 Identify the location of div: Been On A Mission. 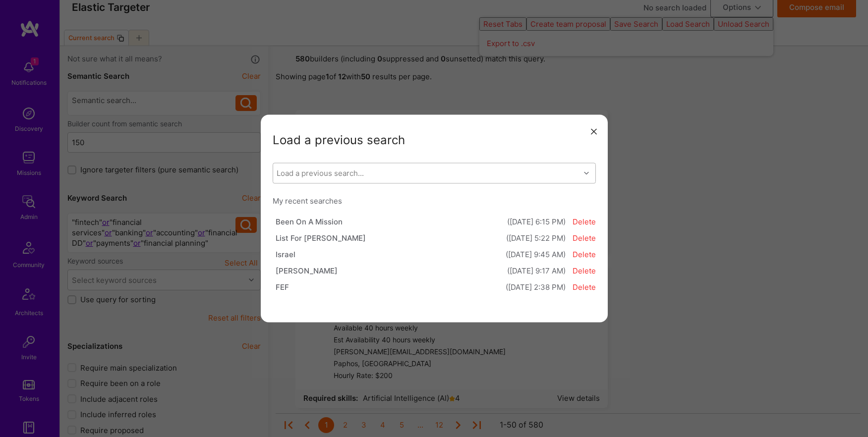
(309, 221).